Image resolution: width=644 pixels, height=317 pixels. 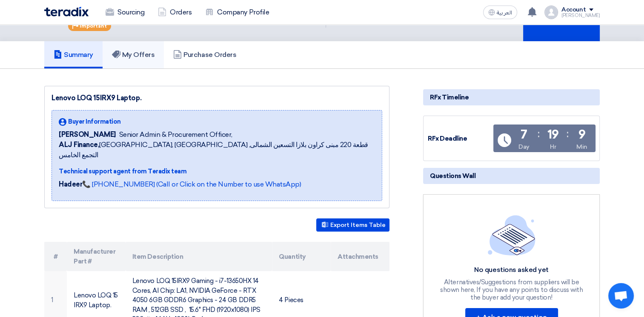 What do you see at coordinates (582, 146) in the screenshot?
I see `div: Min` at bounding box center [582, 146].